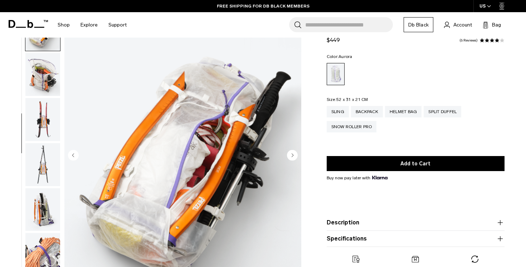 The image size is (526, 267). Describe the element at coordinates (338, 112) in the screenshot. I see `a: Sling` at that location.